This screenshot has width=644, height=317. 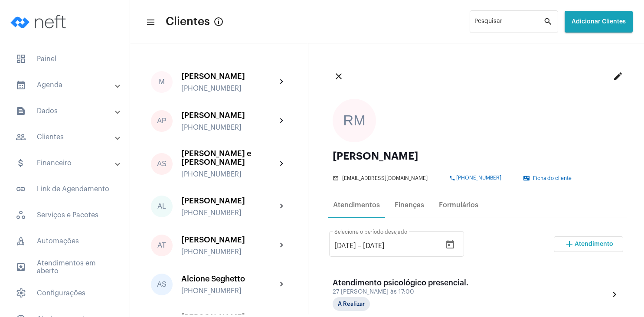 I want to click on span: Clientes, so click(x=188, y=22).